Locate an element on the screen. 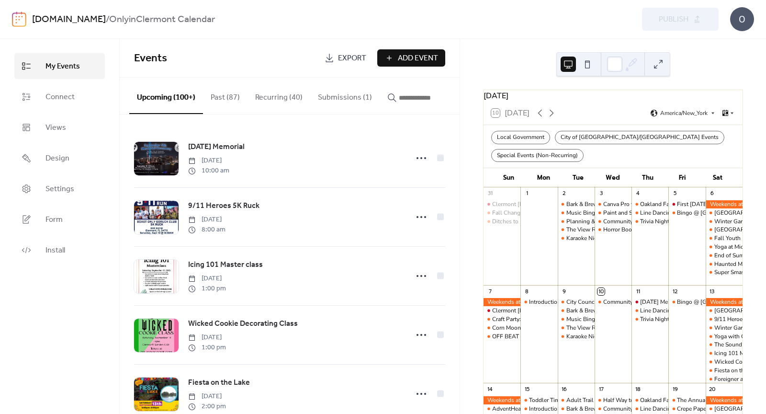 This screenshot has width=766, height=414. a: 9/11 Heroes 5K Ruck is located at coordinates (224, 206).